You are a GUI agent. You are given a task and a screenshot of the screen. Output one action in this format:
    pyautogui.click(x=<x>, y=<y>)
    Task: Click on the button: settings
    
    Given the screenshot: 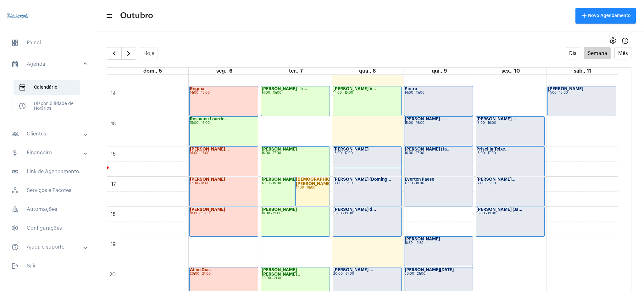 What is the action you would take?
    pyautogui.click(x=612, y=41)
    